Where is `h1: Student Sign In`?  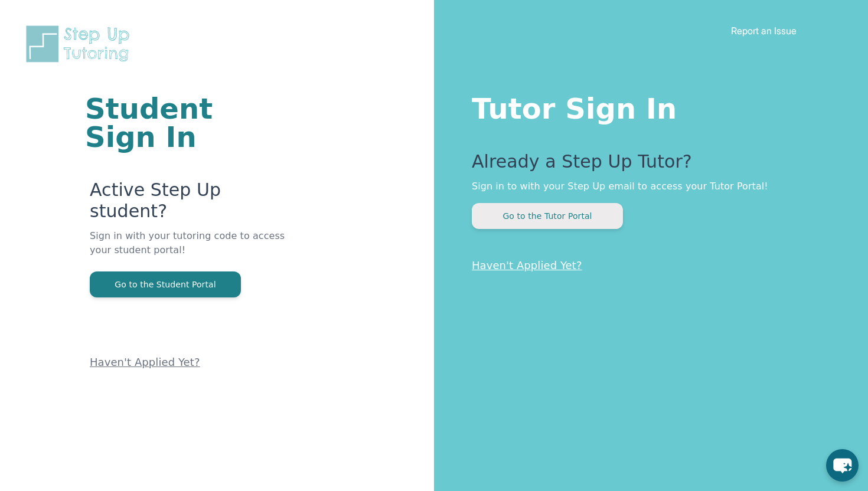
h1: Student Sign In is located at coordinates (188, 123).